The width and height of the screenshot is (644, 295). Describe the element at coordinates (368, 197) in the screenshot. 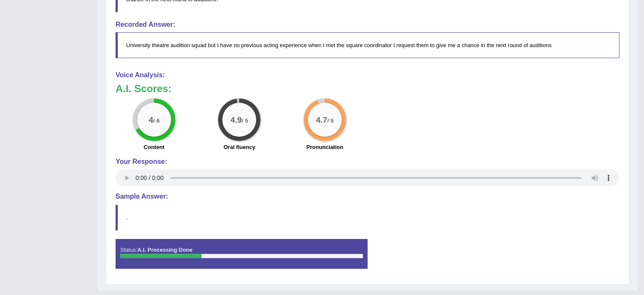

I see `h4: Sample Answer:` at that location.